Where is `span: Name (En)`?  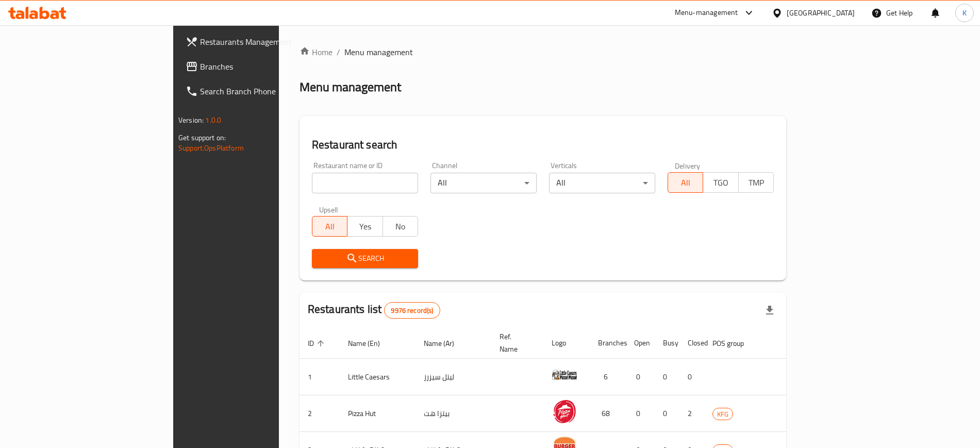 span: Name (En) is located at coordinates (371, 343).